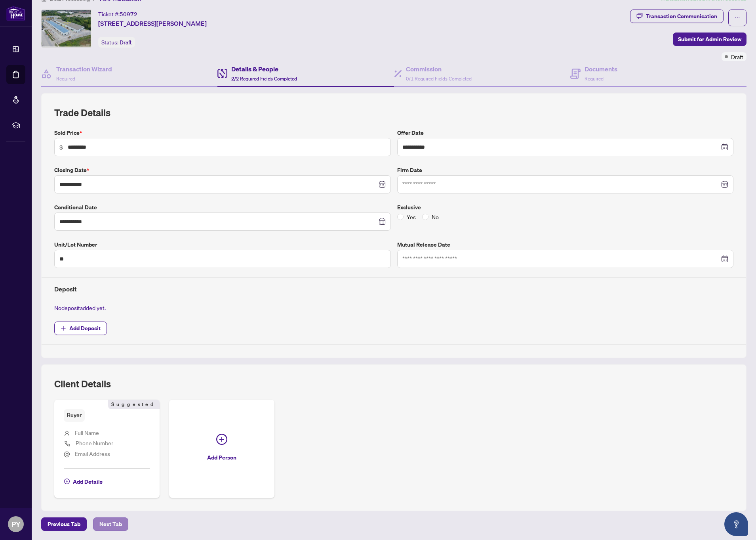 The height and width of the screenshot is (540, 756). Describe the element at coordinates (436, 217) in the screenshot. I see `span: No` at that location.